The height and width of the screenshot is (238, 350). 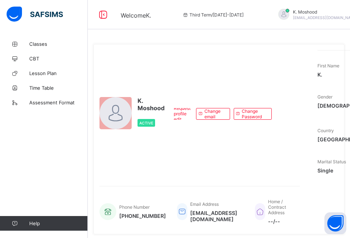 I want to click on span: Active, so click(x=146, y=123).